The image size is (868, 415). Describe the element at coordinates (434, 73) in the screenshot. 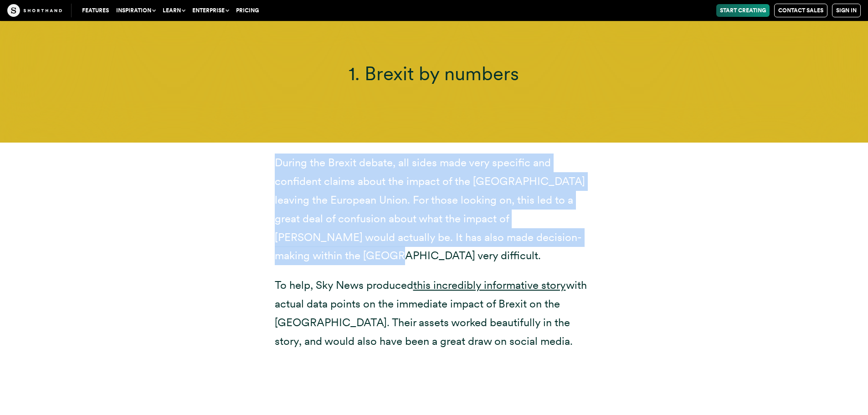

I see `span: 1. Brexit by numbers` at that location.